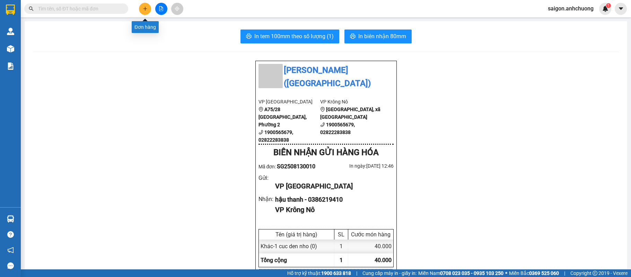 The height and width of the screenshot is (277, 631). I want to click on div: hậu thanh - 0386219410, so click(331, 199).